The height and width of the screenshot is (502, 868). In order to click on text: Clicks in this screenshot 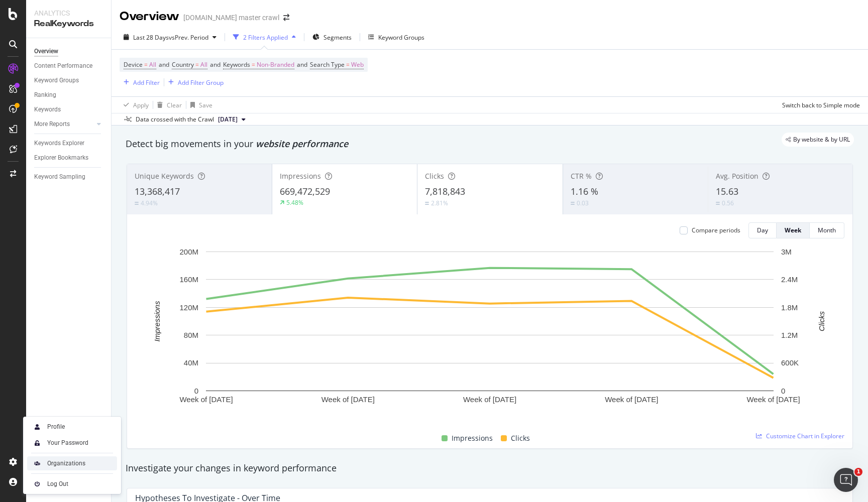, I will do `click(821, 321)`.